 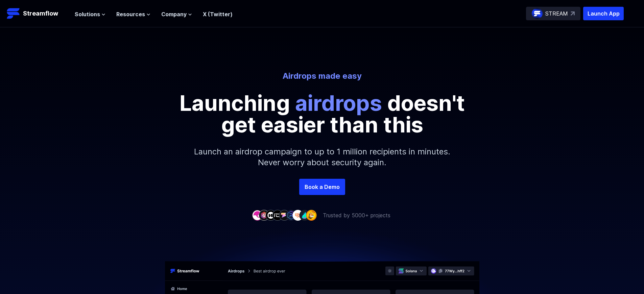 What do you see at coordinates (174, 14) in the screenshot?
I see `span: Company` at bounding box center [174, 14].